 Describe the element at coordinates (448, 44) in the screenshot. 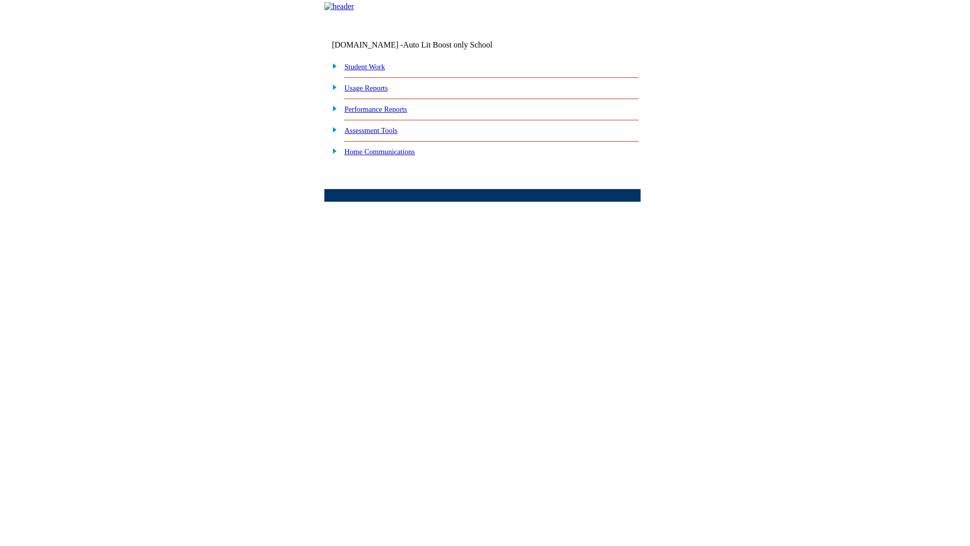

I see `nobr: Auto Lit Boost only School` at that location.